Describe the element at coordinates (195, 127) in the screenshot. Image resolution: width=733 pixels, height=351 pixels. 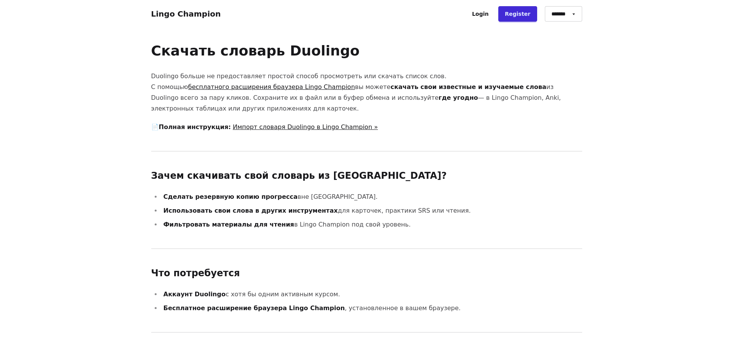
I see `strong: Полная инструкция:` at that location.